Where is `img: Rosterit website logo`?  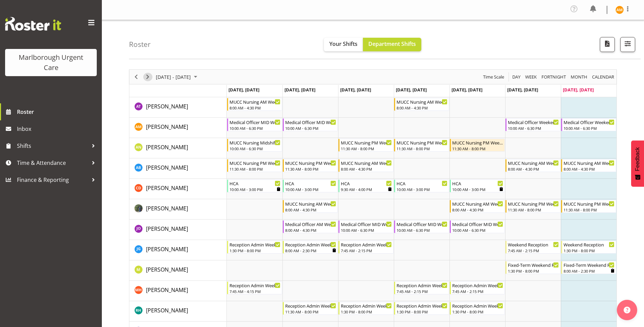 img: Rosterit website logo is located at coordinates (33, 24).